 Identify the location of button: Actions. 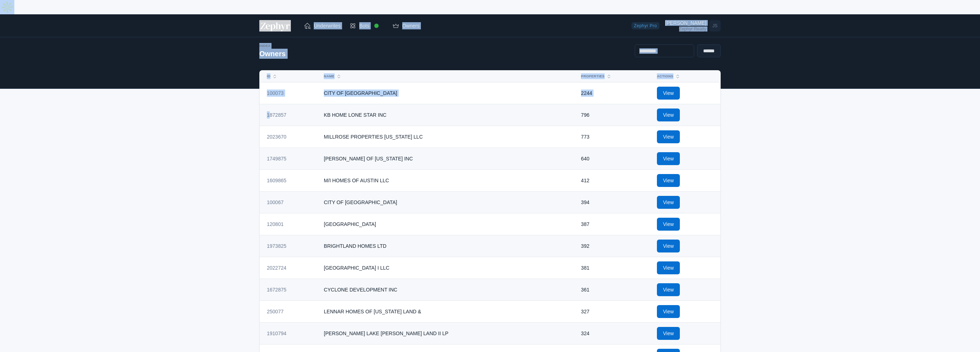
(681, 76).